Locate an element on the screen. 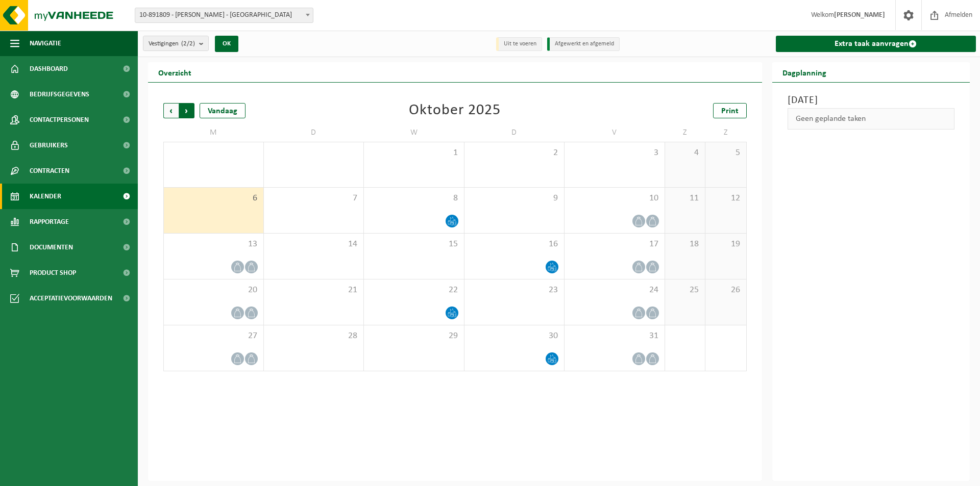  span: 17 is located at coordinates (615, 244).